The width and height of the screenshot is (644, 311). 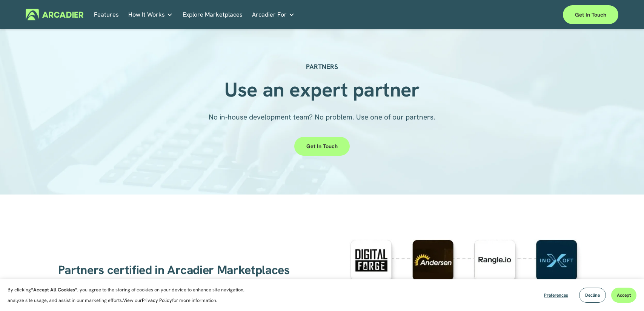 What do you see at coordinates (322, 66) in the screenshot?
I see `strong: PARTNERS` at bounding box center [322, 66].